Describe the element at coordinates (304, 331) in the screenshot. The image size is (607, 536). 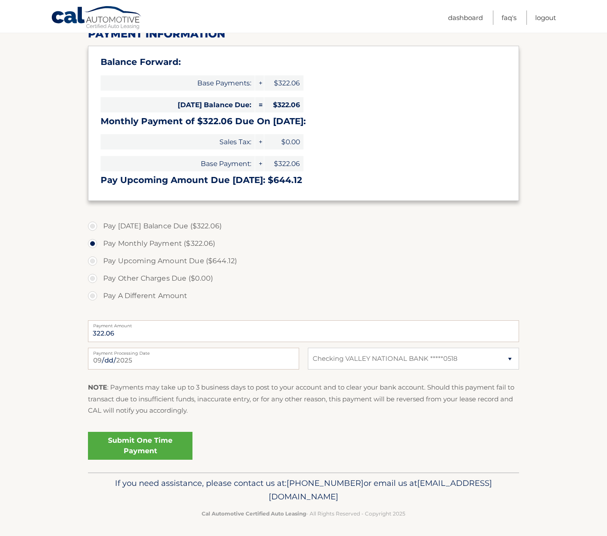
I see `input: Payment Amount` at that location.